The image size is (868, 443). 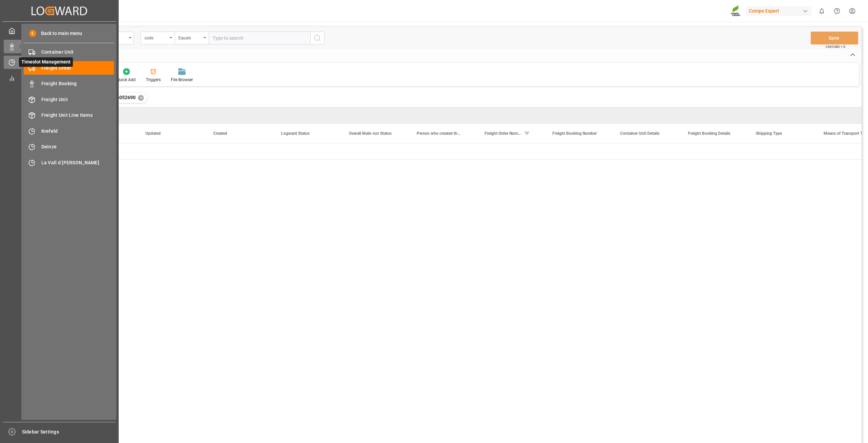 I want to click on span: Freight Unit Line Items, so click(x=78, y=115).